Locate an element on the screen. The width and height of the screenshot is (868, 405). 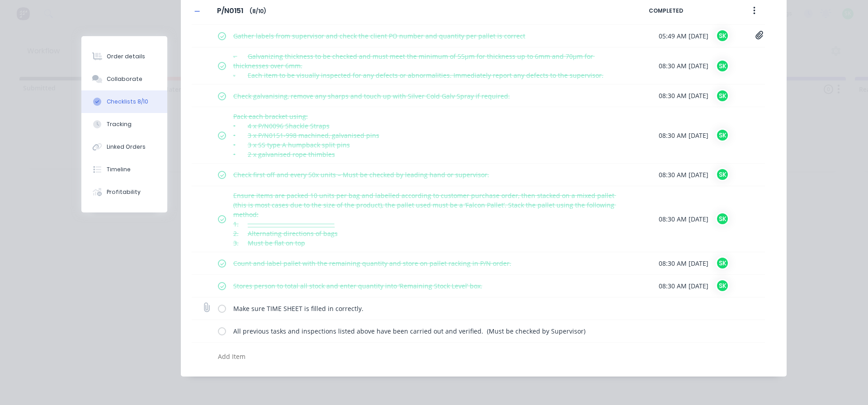
div: Timeline is located at coordinates (119, 169).